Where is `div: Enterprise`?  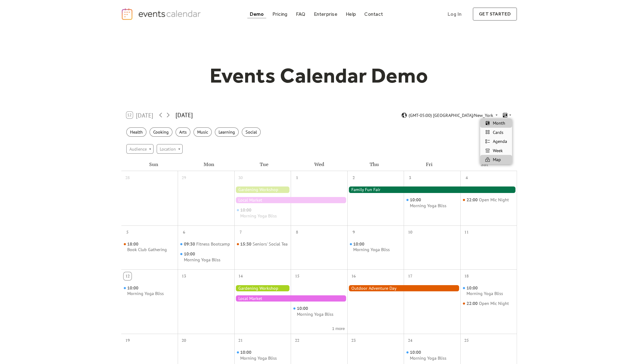
div: Enterprise is located at coordinates (325, 14).